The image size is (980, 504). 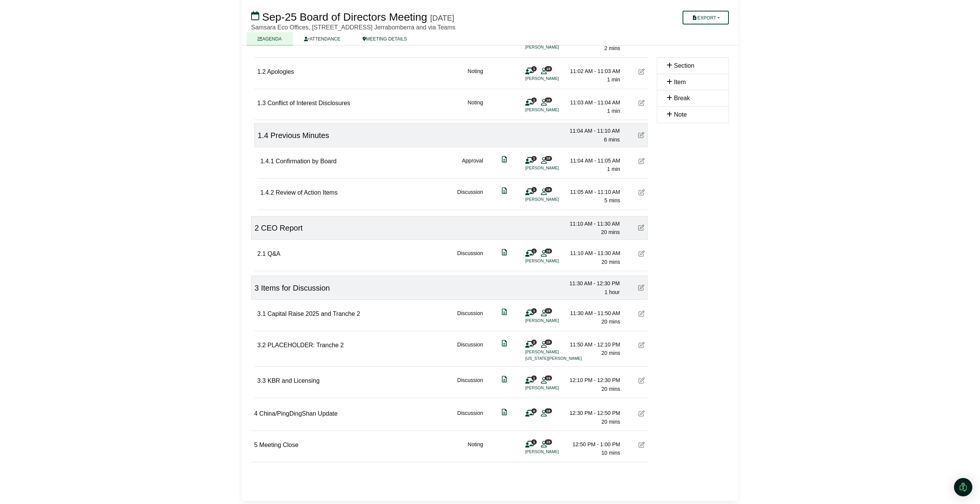 What do you see at coordinates (263, 135) in the screenshot?
I see `span: 1.4` at bounding box center [263, 135].